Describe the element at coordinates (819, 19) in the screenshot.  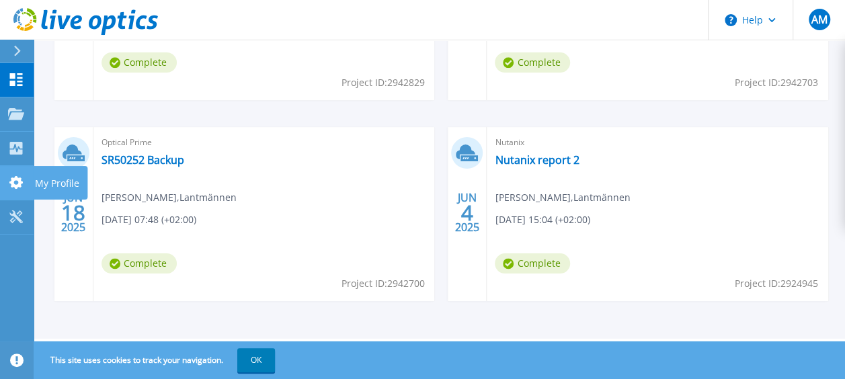
I see `span: AM` at that location.